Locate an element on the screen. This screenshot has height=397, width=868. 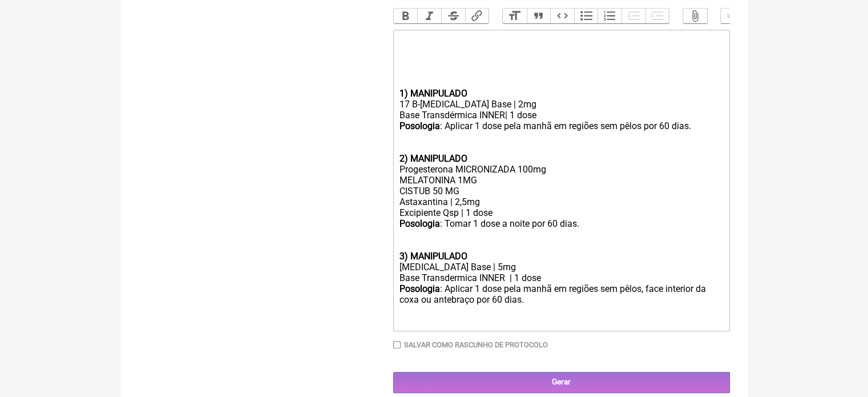
div: : Aplicar 1 dose pela manhã em regiões sem pêlos por 60 dias. is located at coordinates (561, 137).